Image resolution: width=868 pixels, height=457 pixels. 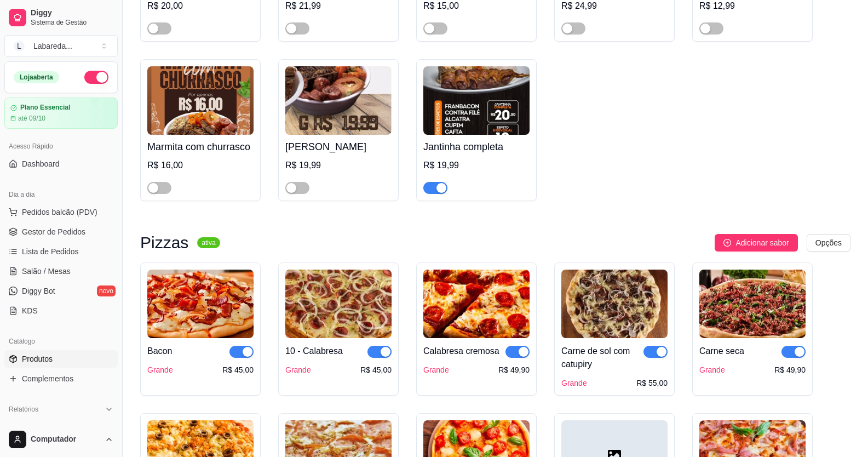 I want to click on div: Catálogo, so click(x=61, y=342).